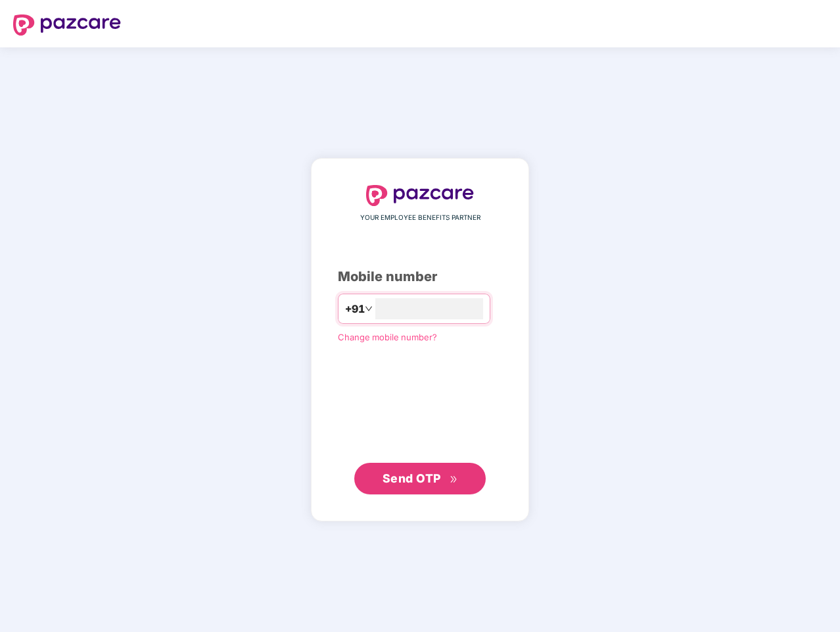  I want to click on span: Change mobile number?, so click(388, 337).